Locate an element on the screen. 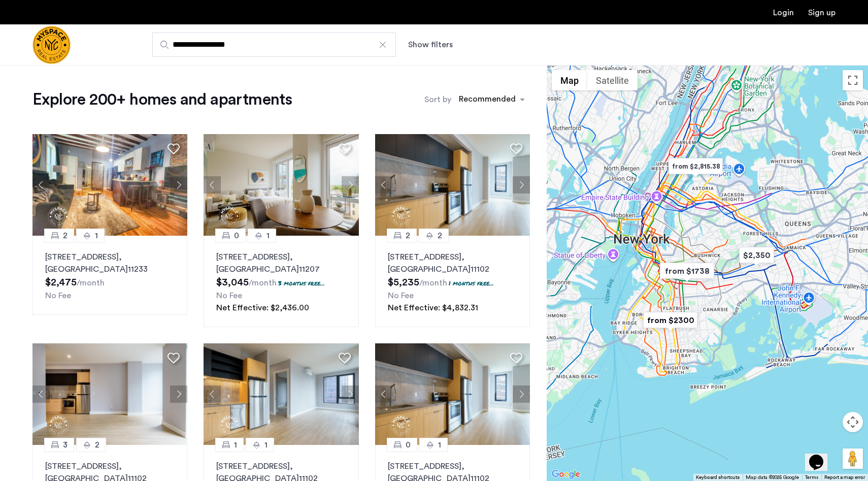 This screenshot has height=481, width=868. span: 3 is located at coordinates (65, 445).